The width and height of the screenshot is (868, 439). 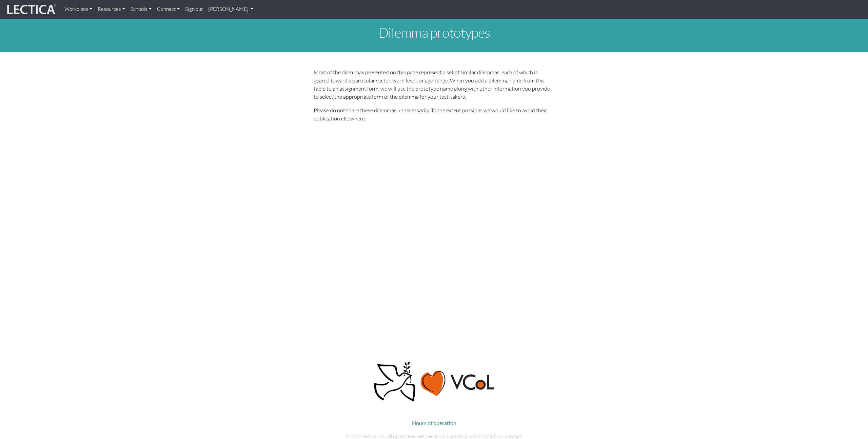 I want to click on h1: Dilemma prototypes, so click(x=434, y=33).